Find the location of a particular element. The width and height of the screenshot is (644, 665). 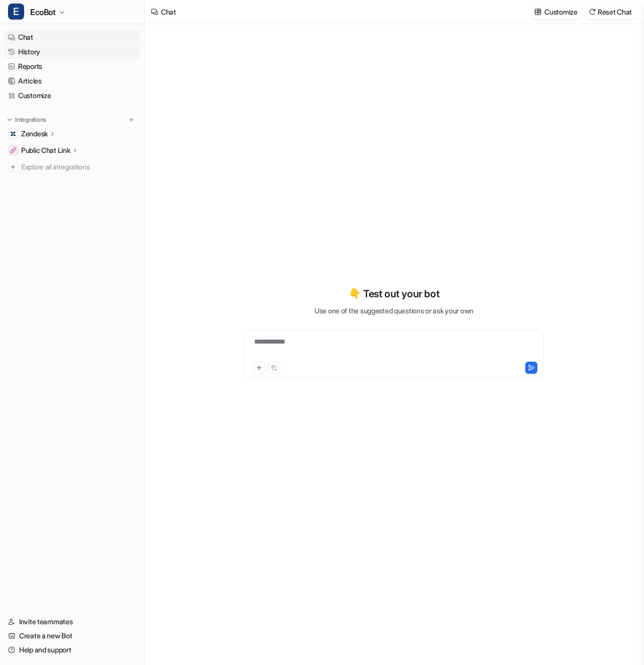

img: explore all integrations is located at coordinates (13, 167).